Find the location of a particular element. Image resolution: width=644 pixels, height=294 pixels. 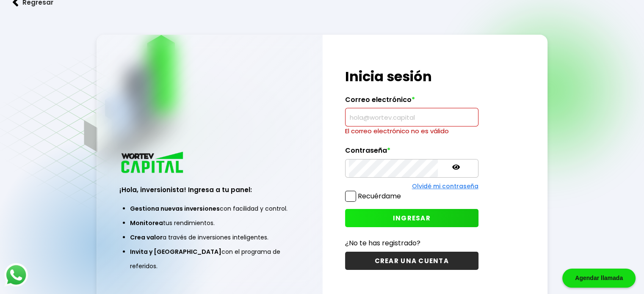

img: logo_wortev_capital is located at coordinates (152, 163).